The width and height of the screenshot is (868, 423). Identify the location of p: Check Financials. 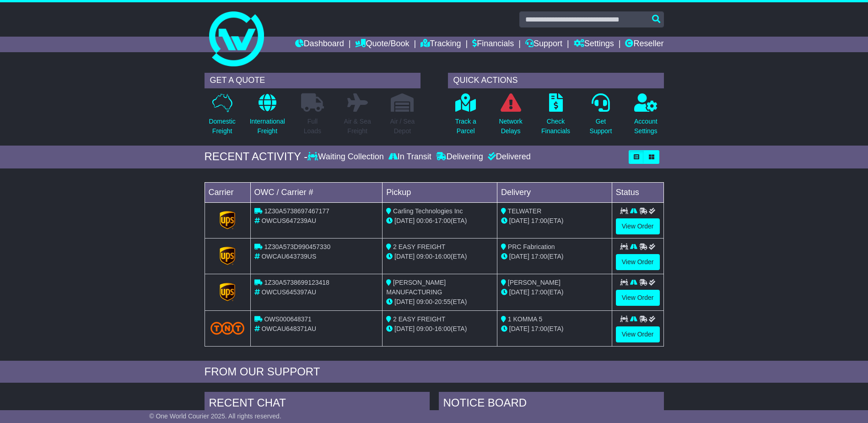
(555, 126).